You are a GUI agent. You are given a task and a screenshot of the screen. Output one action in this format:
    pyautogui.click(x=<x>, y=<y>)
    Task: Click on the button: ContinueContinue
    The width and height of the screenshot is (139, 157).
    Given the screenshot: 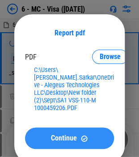 What is the action you would take?
    pyautogui.click(x=70, y=139)
    